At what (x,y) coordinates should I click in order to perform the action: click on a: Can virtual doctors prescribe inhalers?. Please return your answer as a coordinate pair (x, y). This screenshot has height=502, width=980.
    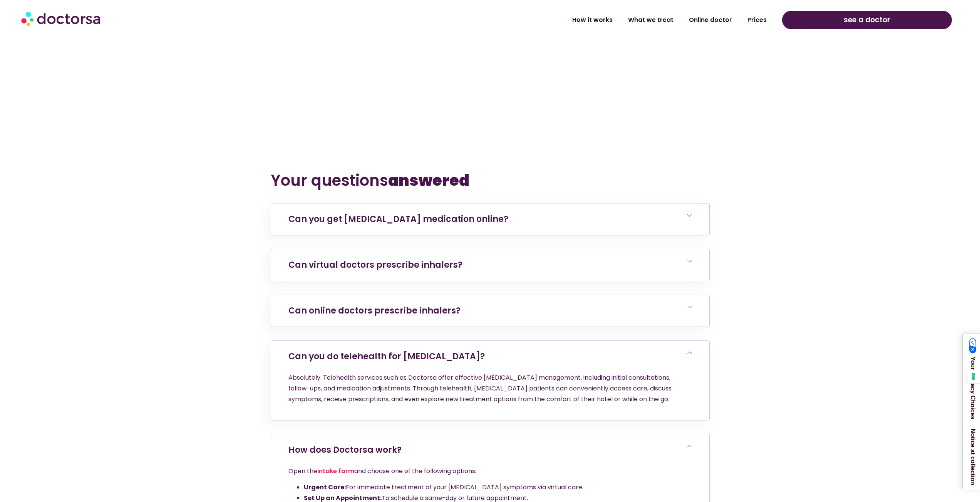
    Looking at the image, I should click on (375, 265).